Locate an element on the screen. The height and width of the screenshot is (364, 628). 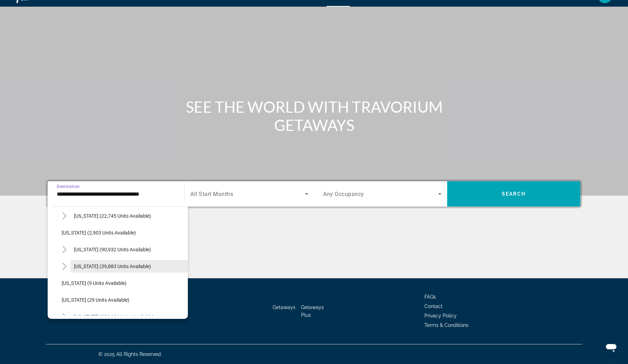
a: Getaways is located at coordinates (283, 307).